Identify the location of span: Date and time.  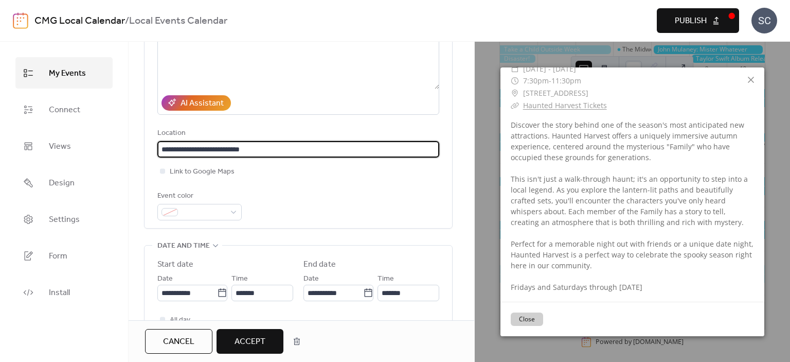
(184, 246).